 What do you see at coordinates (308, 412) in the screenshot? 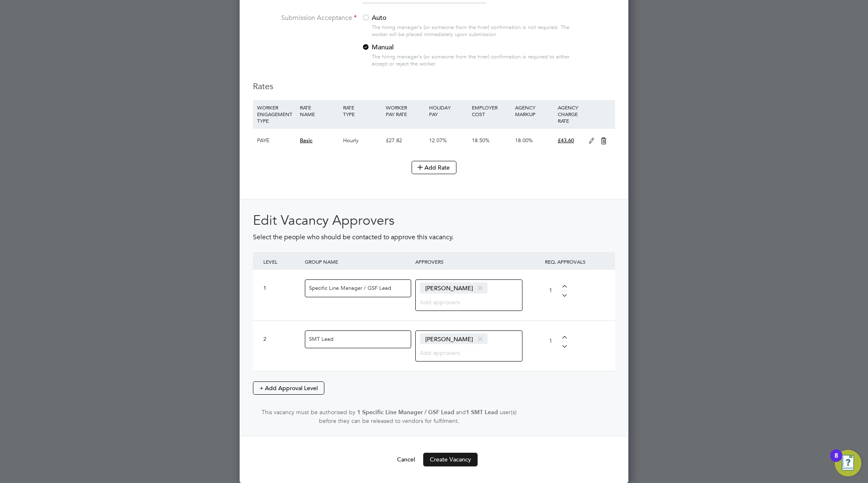
I see `span: This vacancy must be authorised by` at bounding box center [308, 412].